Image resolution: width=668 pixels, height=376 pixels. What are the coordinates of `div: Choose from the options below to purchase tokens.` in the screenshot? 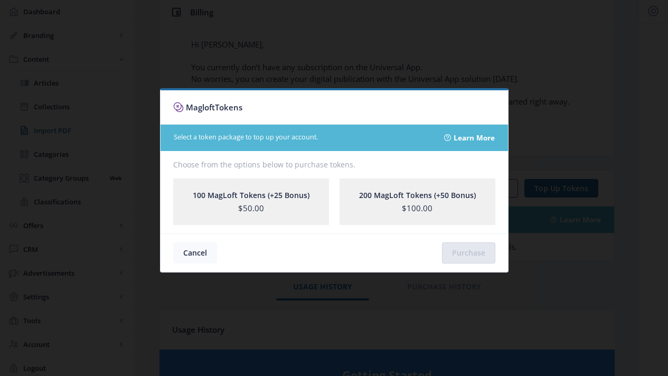 It's located at (334, 165).